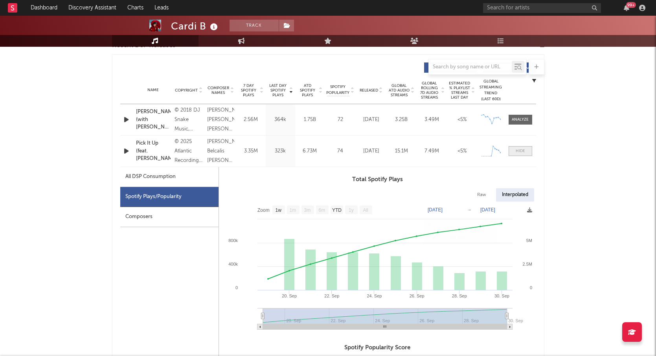  I want to click on text: 1m, so click(293, 210).